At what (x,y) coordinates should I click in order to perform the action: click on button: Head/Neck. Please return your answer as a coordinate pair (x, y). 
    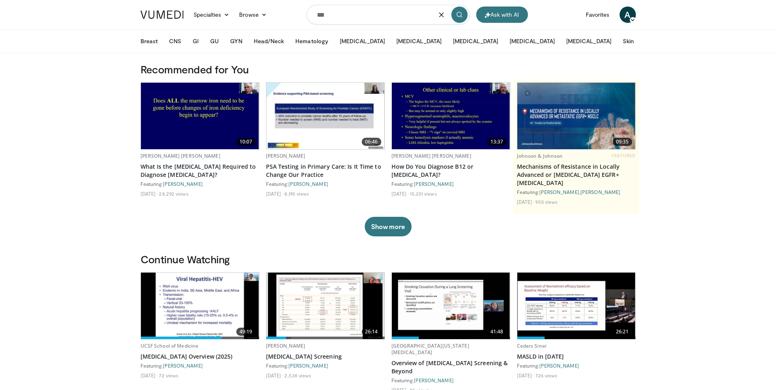
    Looking at the image, I should click on (269, 41).